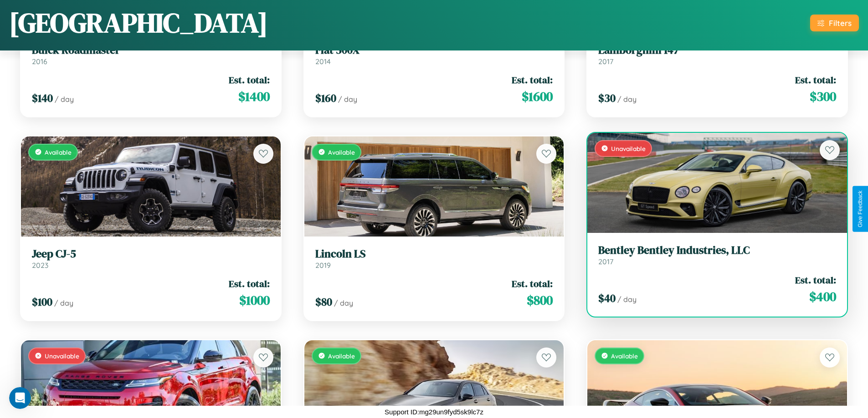  What do you see at coordinates (254, 96) in the screenshot?
I see `span: $ 1400` at bounding box center [254, 96].